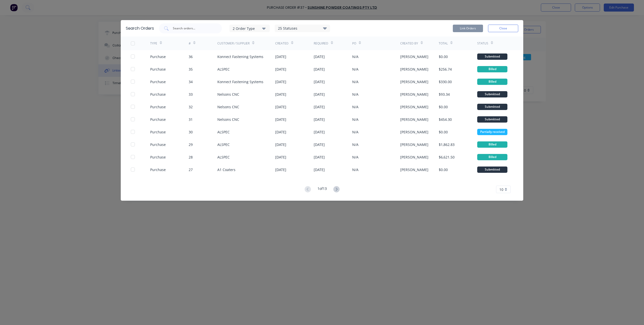 The image size is (644, 325). What do you see at coordinates (191, 119) in the screenshot?
I see `div: 31` at bounding box center [191, 119].